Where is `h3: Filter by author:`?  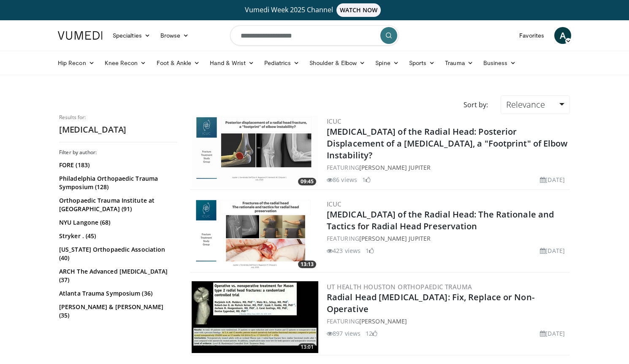
h3: Filter by author: is located at coordinates (118, 152).